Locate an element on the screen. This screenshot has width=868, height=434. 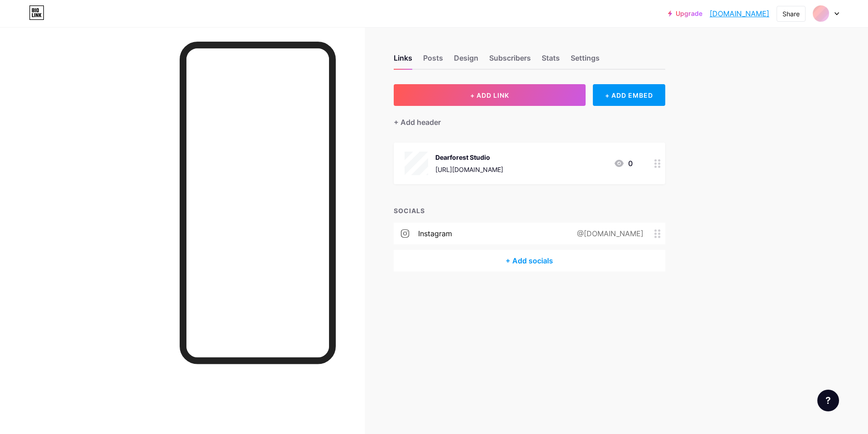
div: Dearforest Studio is located at coordinates (470, 157).